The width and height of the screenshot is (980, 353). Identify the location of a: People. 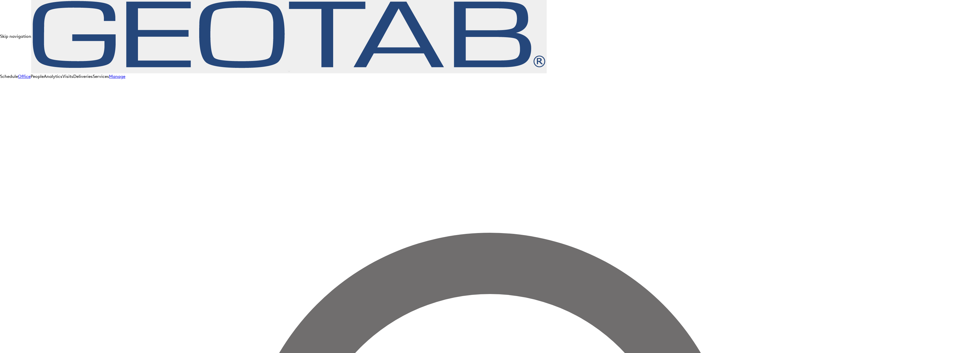
(37, 77).